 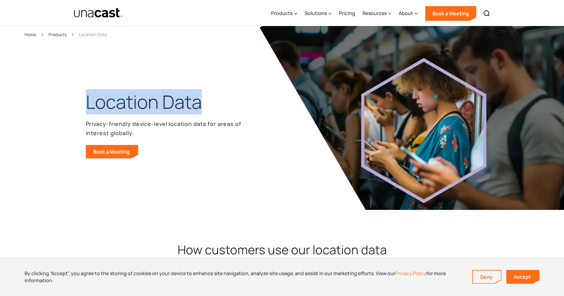 I want to click on a: Products, so click(x=57, y=34).